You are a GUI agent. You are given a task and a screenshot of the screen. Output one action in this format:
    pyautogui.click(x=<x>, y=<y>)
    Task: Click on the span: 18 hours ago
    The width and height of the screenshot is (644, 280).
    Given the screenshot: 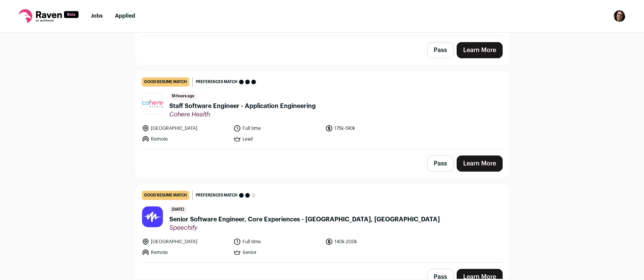 What is the action you would take?
    pyautogui.click(x=183, y=96)
    